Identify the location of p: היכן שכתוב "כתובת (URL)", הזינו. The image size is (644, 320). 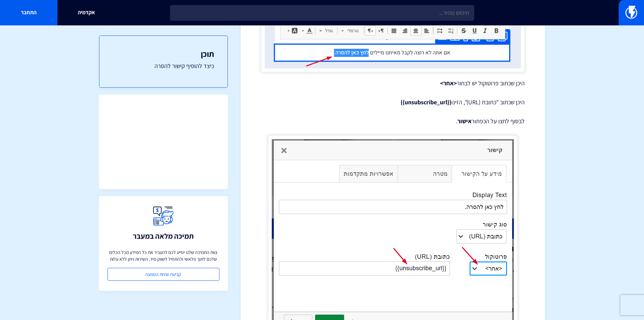
(393, 102).